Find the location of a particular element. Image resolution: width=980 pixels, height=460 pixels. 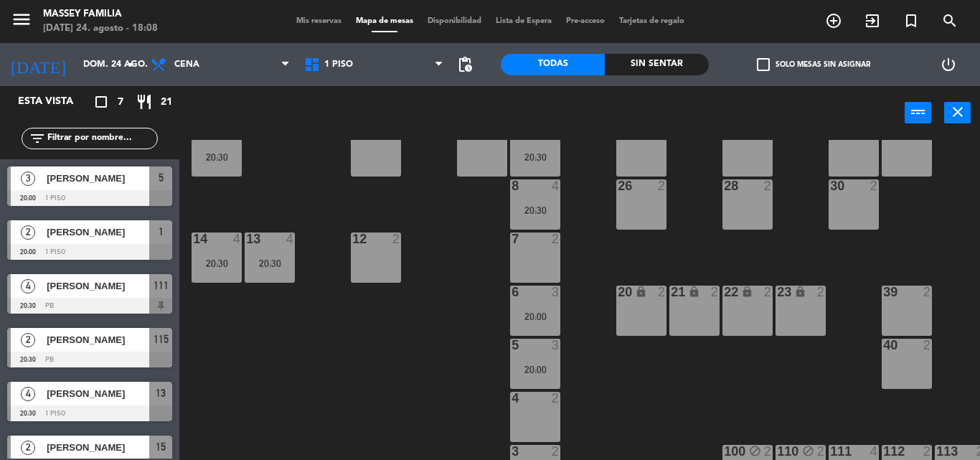

span: check_box_outline_blank is located at coordinates (764, 64).